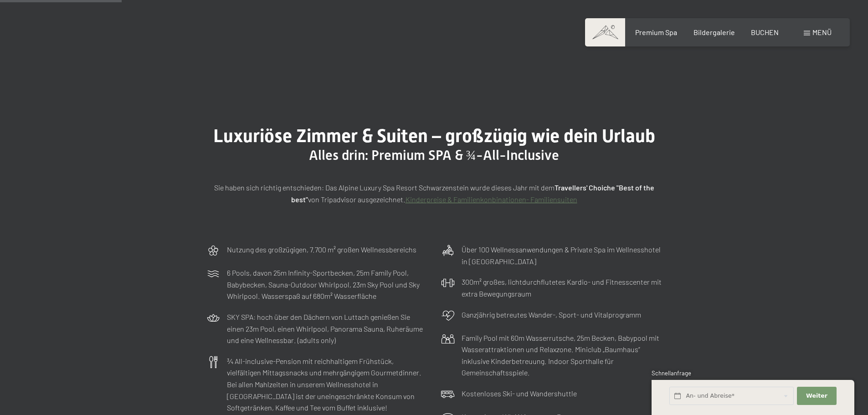 The image size is (868, 415). Describe the element at coordinates (322, 250) in the screenshot. I see `p: Nutzung des großzügigen, 7.700 m² großen Wellnessbereichs` at that location.